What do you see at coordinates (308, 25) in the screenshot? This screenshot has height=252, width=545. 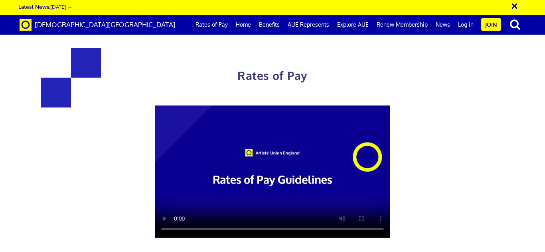 I see `a: AUE Represents` at bounding box center [308, 25].